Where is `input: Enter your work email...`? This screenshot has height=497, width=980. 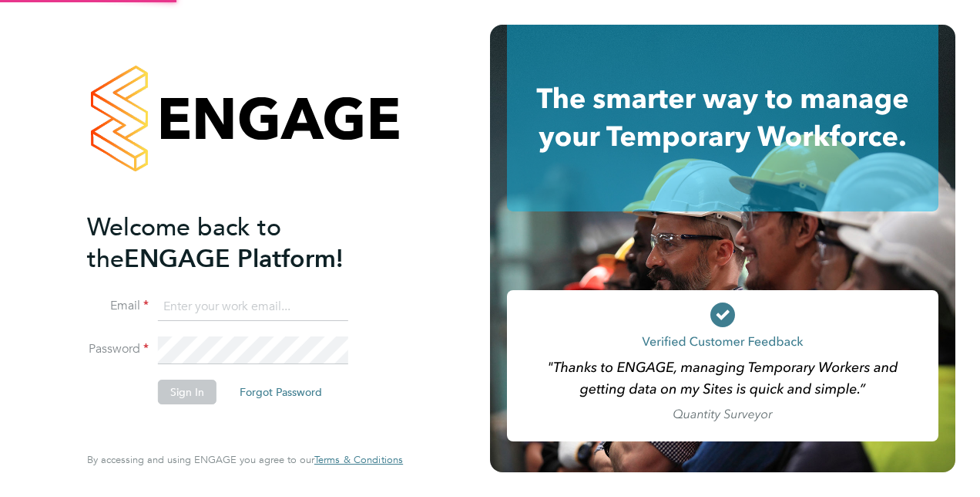
input: Enter your work email... is located at coordinates (253, 307).